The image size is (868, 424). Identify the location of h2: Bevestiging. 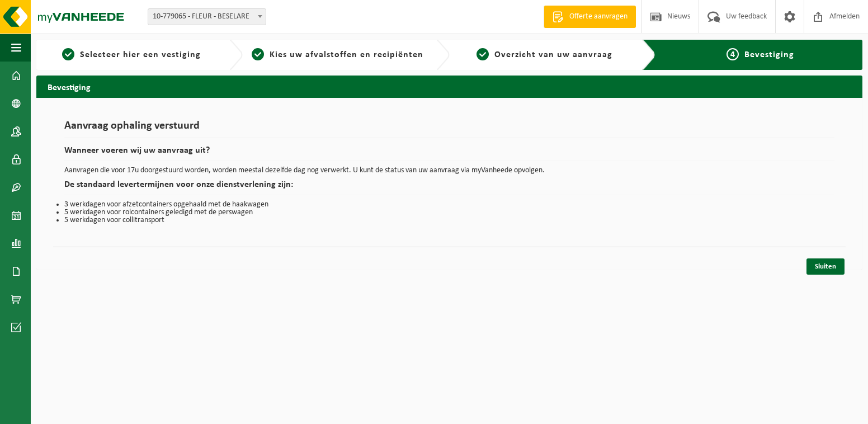
(449, 86).